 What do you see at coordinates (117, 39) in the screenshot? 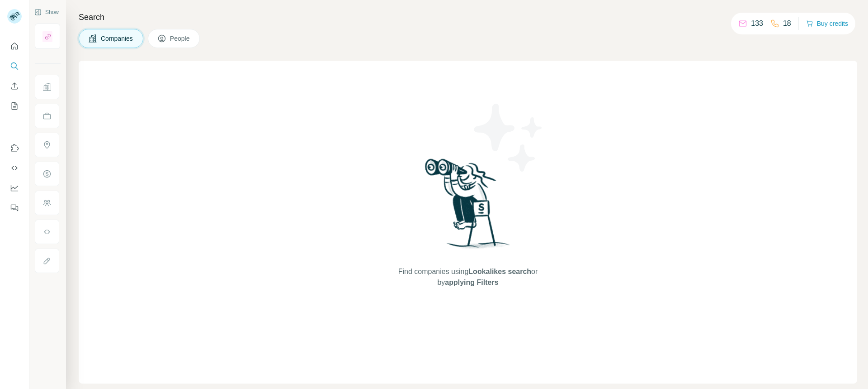
I see `span: Companies` at bounding box center [117, 39].